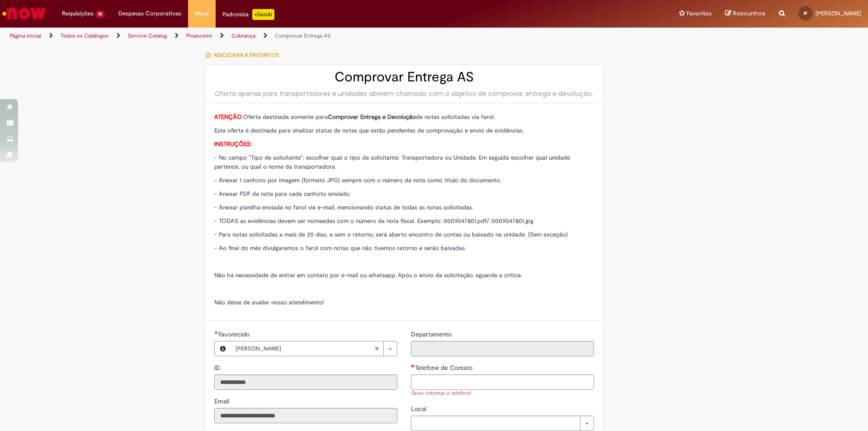  I want to click on div: Favor informar o telefone!, so click(502, 393).